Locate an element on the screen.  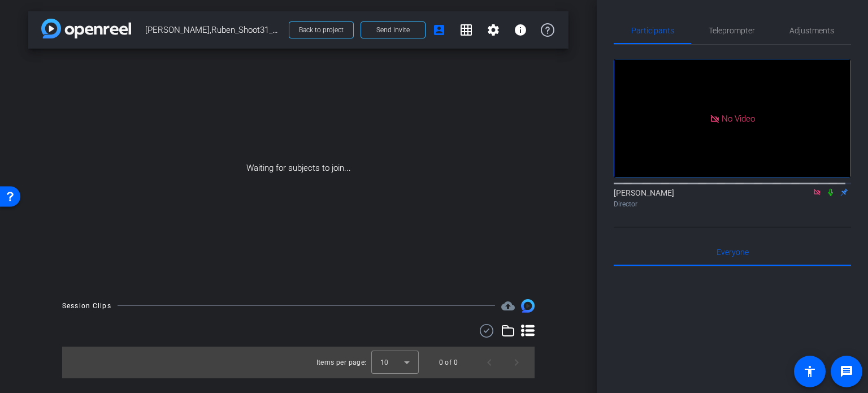
span: Destinations for your clips is located at coordinates (508, 306).